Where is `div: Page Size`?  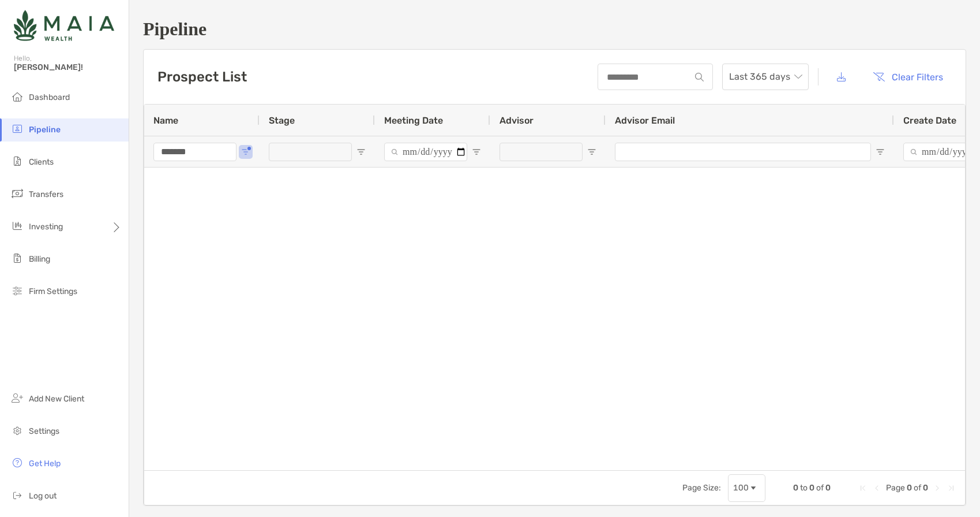
div: Page Size is located at coordinates (746, 488).